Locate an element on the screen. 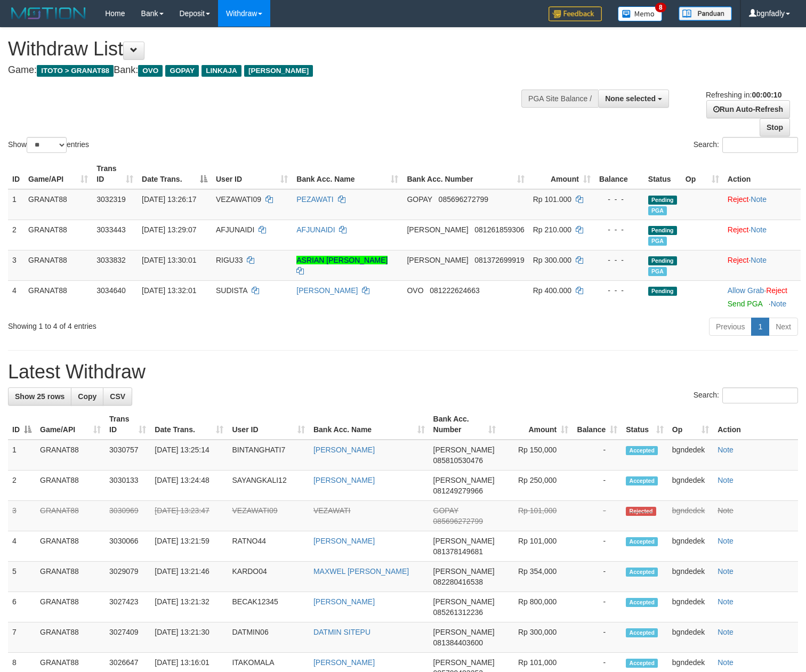 The height and width of the screenshot is (672, 806). span: Copy 081378149681 to clipboard is located at coordinates (458, 552).